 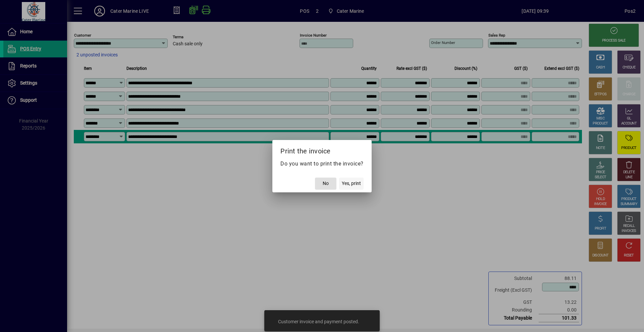 What do you see at coordinates (326, 183) in the screenshot?
I see `span: No` at bounding box center [326, 183].